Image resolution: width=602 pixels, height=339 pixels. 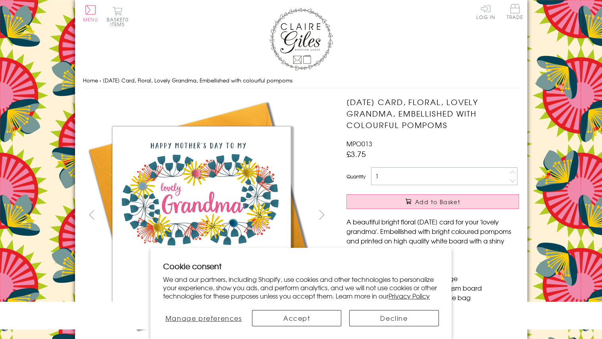 What do you see at coordinates (296, 318) in the screenshot?
I see `button: Accept` at bounding box center [296, 318].